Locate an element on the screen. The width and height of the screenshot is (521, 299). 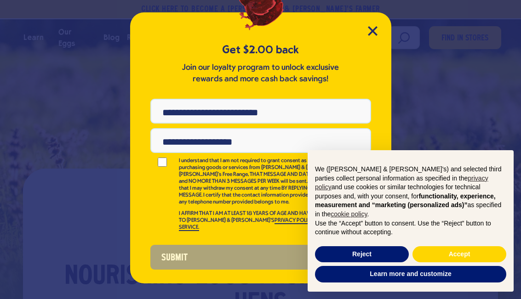
button: Submit is located at coordinates (261, 257).